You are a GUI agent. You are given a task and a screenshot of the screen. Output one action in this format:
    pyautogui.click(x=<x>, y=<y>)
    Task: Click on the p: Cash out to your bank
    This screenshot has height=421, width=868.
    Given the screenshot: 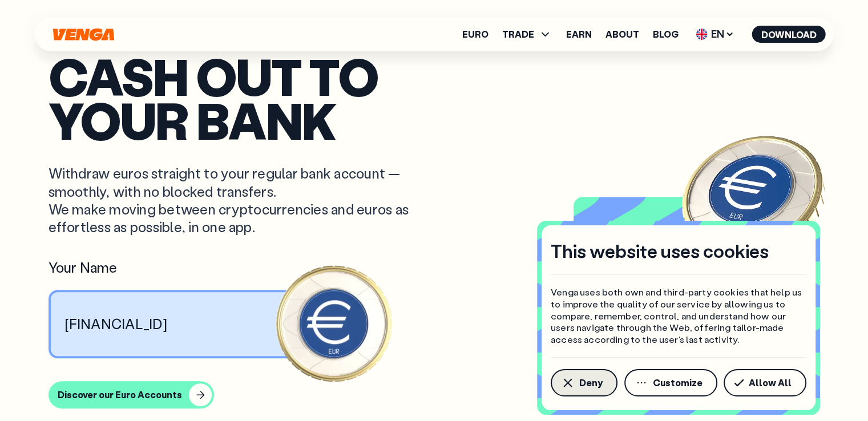 What is the action you would take?
    pyautogui.click(x=434, y=97)
    